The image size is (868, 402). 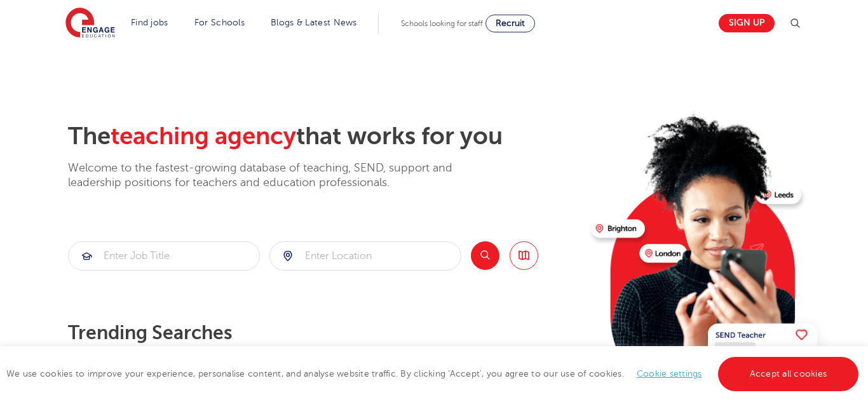 What do you see at coordinates (90, 24) in the screenshot?
I see `img: Engage Education` at bounding box center [90, 24].